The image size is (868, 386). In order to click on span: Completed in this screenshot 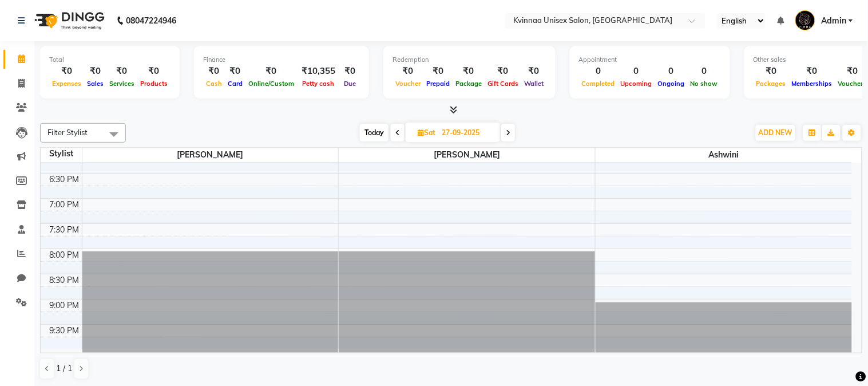, I will do `click(598, 84)`.